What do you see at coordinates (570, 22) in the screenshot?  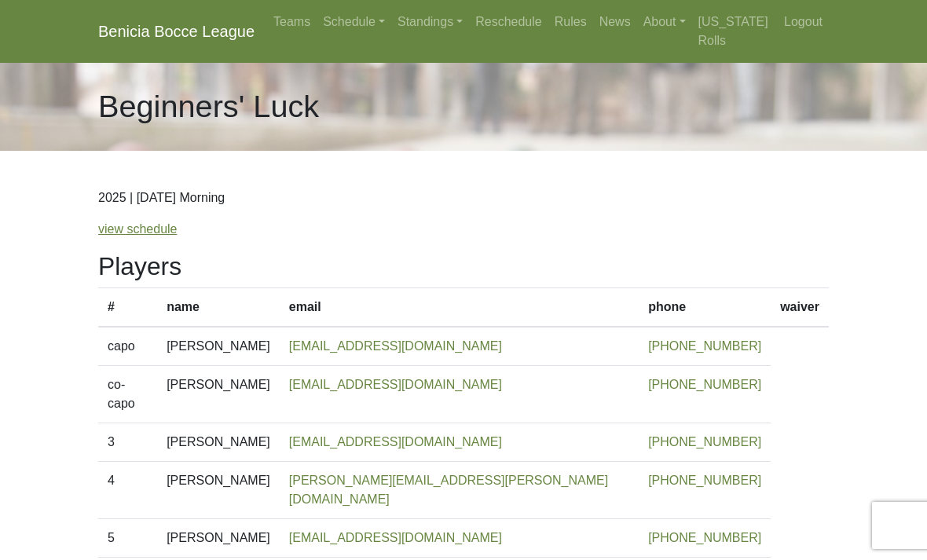 I see `a: Rules` at bounding box center [570, 22].